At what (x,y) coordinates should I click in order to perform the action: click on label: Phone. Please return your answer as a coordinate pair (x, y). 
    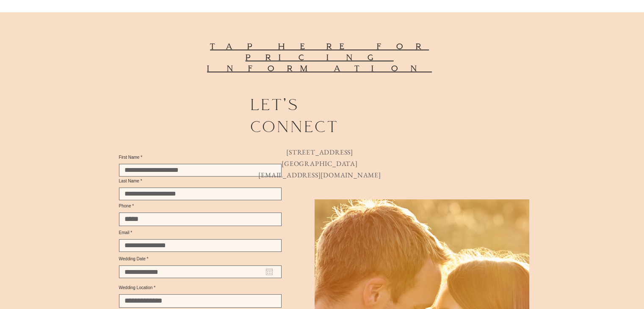
    Looking at the image, I should click on (200, 206).